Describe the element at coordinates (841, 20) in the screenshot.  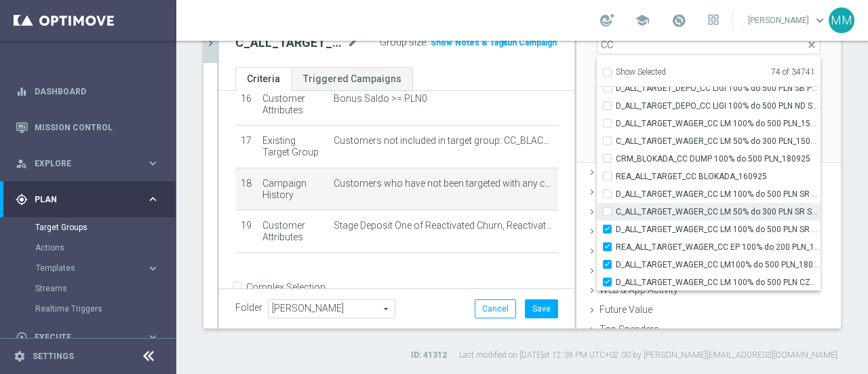
I see `div: MM` at that location.